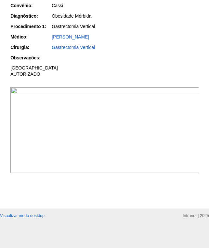 The height and width of the screenshot is (248, 209). I want to click on div: Cassi, so click(125, 6).